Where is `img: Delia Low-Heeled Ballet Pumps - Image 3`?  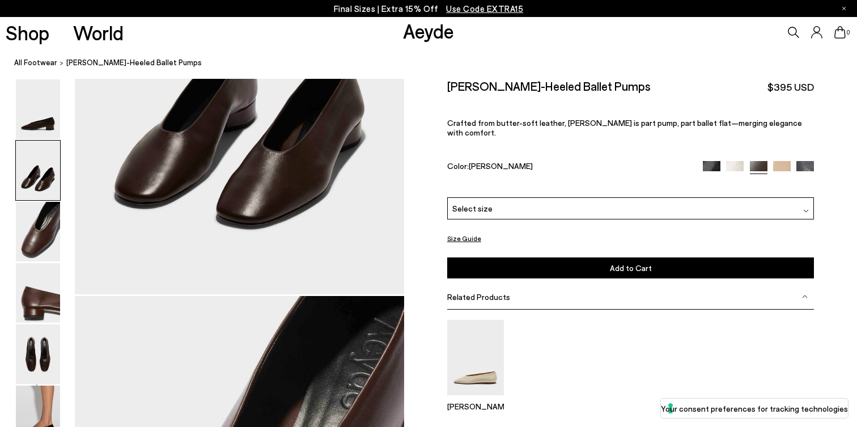 img: Delia Low-Heeled Ballet Pumps - Image 3 is located at coordinates (38, 231).